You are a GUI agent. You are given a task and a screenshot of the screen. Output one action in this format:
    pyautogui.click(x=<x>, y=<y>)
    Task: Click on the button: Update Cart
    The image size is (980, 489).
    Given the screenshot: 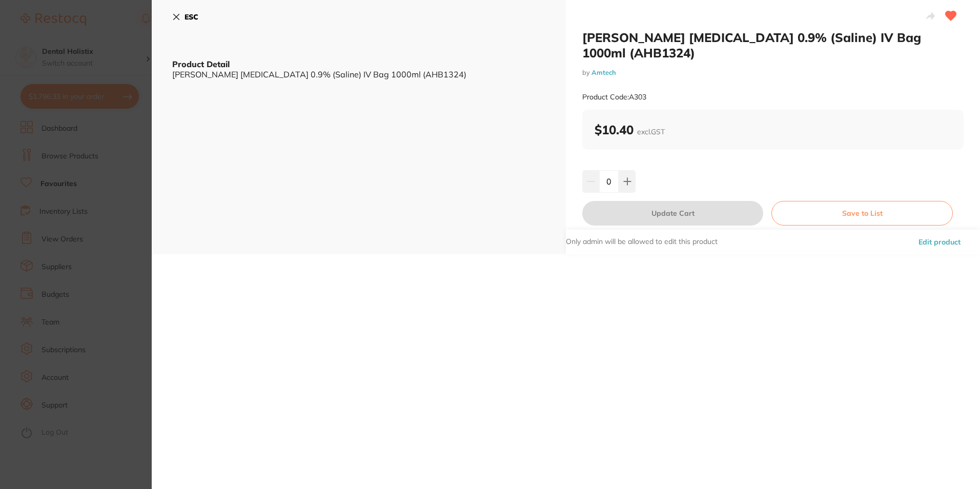 What is the action you would take?
    pyautogui.click(x=673, y=214)
    